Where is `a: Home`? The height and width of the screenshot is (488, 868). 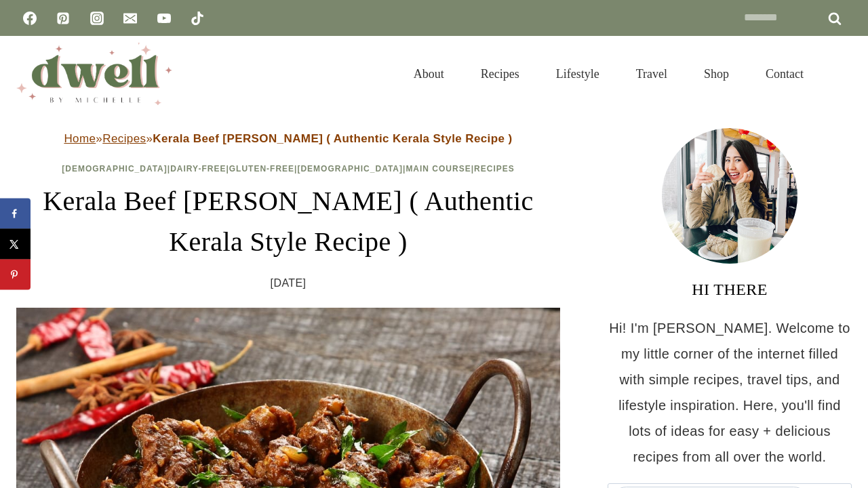 a: Home is located at coordinates (80, 138).